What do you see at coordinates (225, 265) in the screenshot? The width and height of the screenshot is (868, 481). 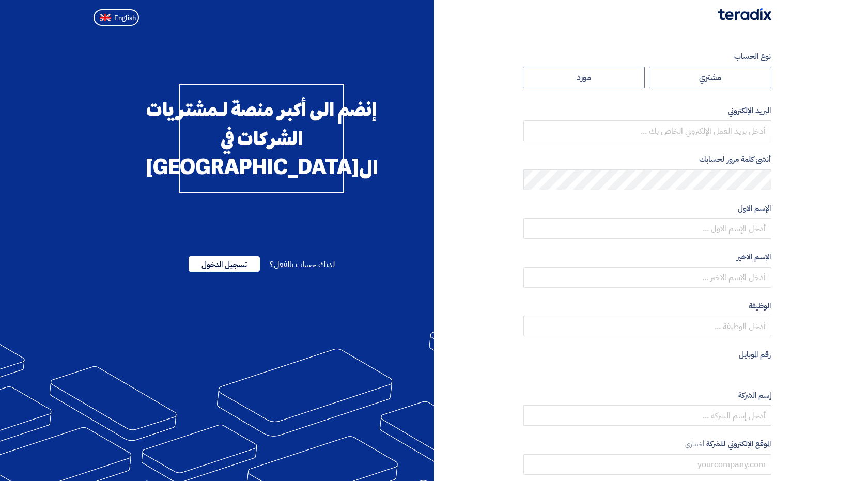 I see `a: تسجيل الدخول` at bounding box center [225, 265].